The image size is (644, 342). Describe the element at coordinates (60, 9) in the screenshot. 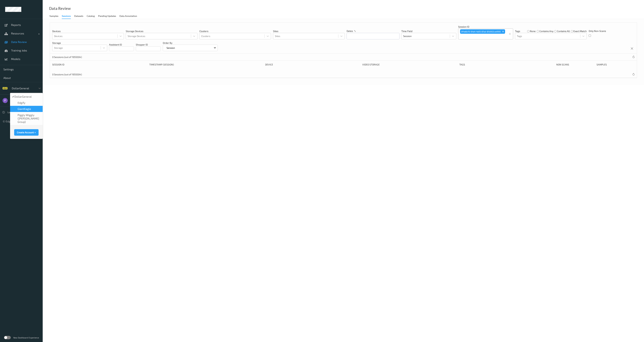

I see `div: Data Review` at that location.